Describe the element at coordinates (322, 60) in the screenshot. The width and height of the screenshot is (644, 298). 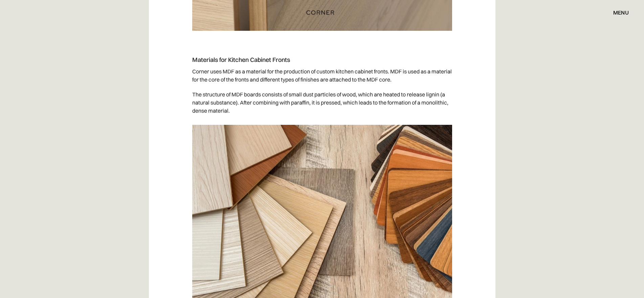
I see `h4: Materials for Kitchen Cabinet Fronts` at that location.